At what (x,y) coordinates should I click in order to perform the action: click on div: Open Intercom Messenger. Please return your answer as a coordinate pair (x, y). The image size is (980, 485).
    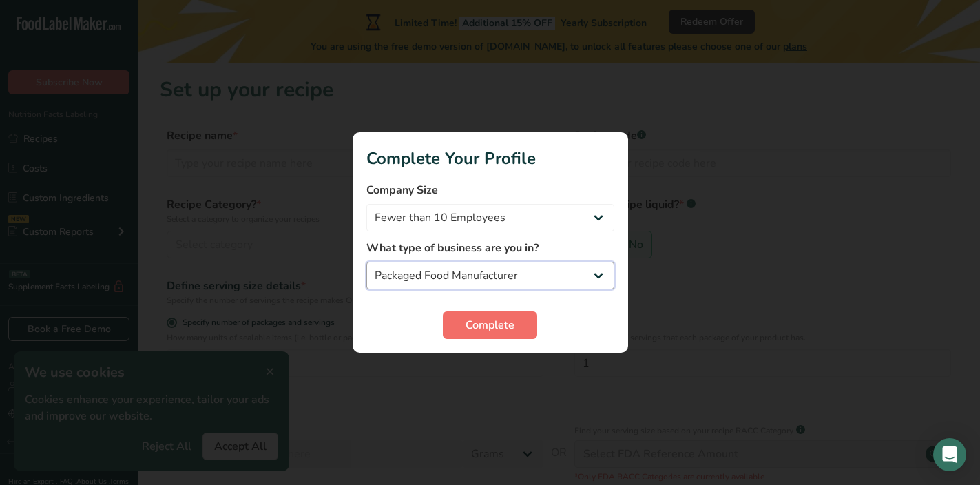
    Looking at the image, I should click on (950, 454).